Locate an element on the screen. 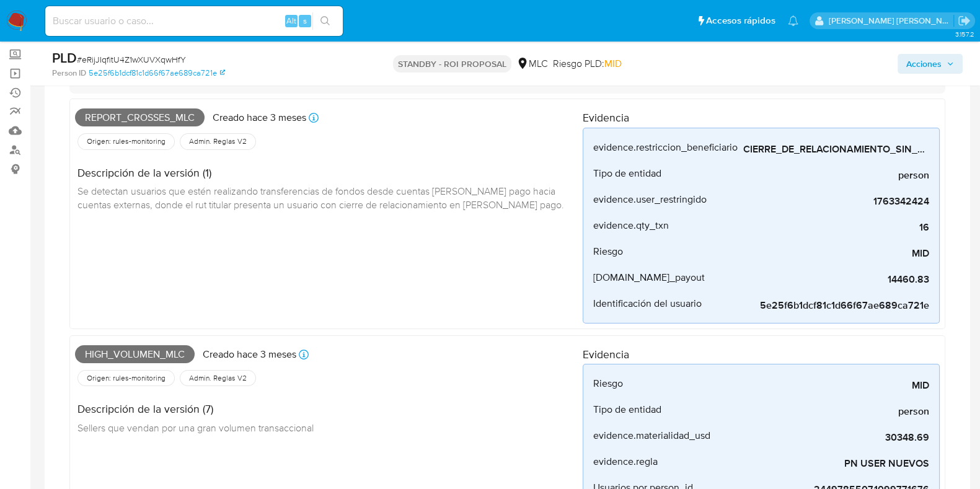 This screenshot has height=489, width=980. span: MID is located at coordinates (613, 63).